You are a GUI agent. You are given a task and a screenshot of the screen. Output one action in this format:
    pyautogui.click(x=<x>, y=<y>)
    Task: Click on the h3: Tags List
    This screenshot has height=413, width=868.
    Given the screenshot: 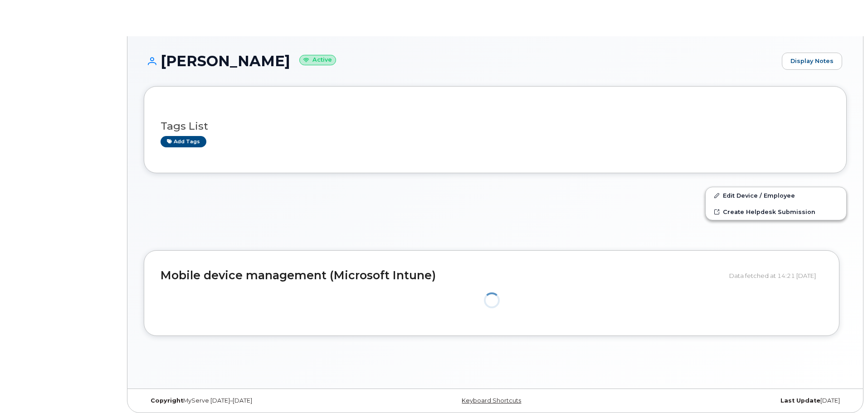 What is the action you would take?
    pyautogui.click(x=495, y=126)
    